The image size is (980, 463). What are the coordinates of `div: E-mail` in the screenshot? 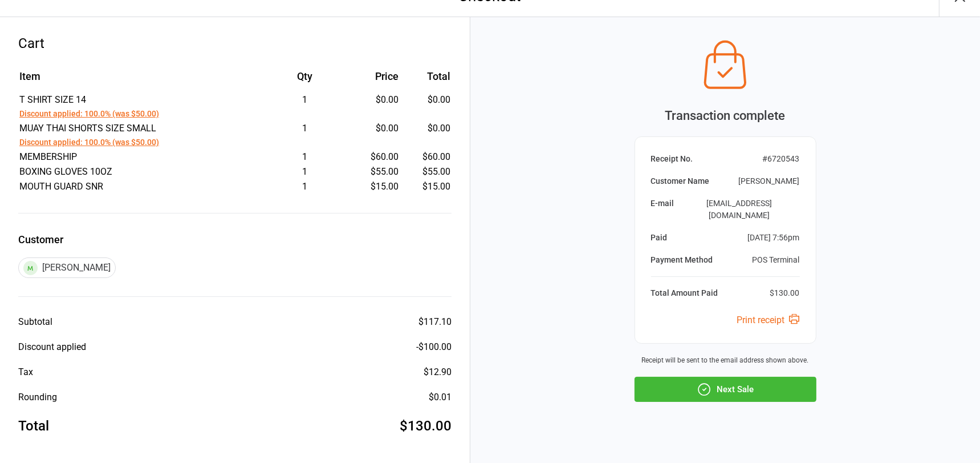 It's located at (663, 209).